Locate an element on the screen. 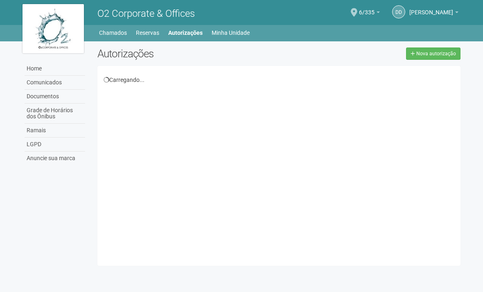 Image resolution: width=483 pixels, height=292 pixels. a: Chamados is located at coordinates (113, 33).